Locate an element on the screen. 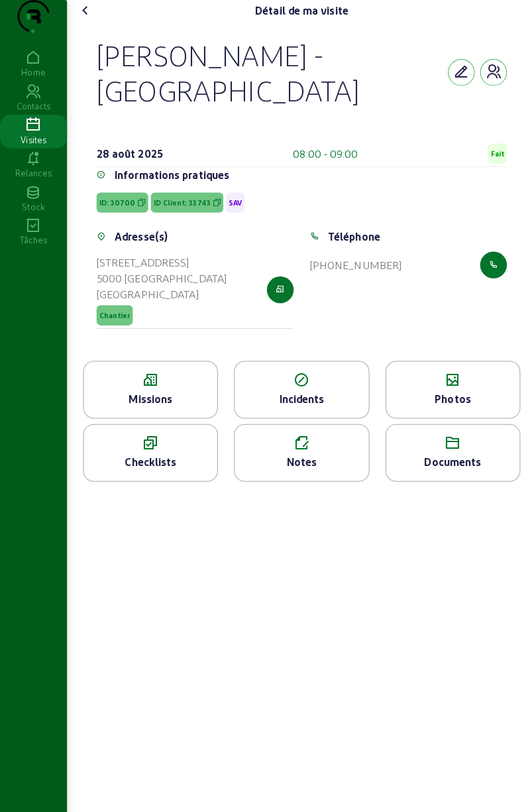  div: Téléphone is located at coordinates (350, 234).